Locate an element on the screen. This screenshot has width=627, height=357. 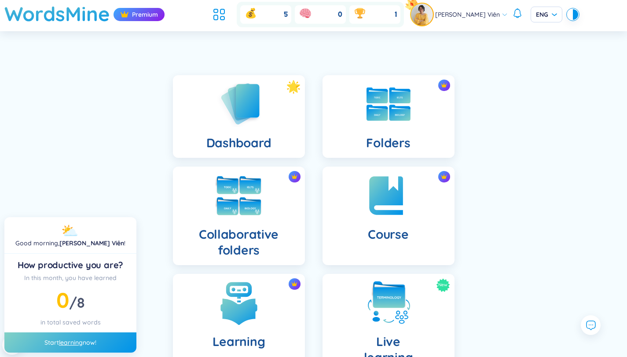
span: 5 is located at coordinates (286, 15).